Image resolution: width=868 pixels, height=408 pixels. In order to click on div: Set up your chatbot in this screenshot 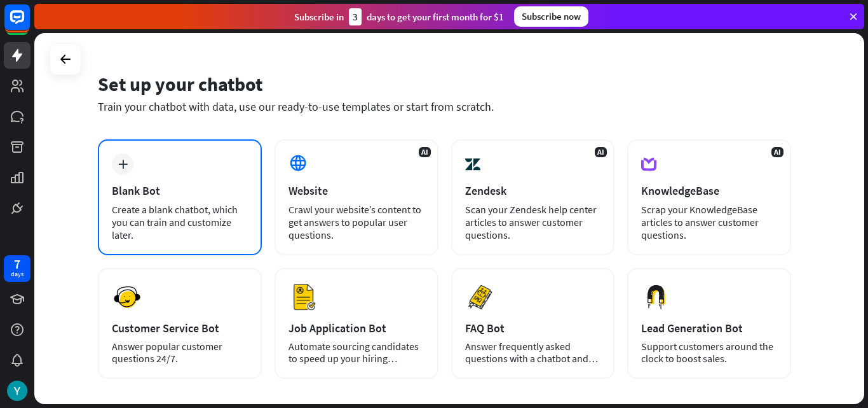, I will do `click(444, 84)`.